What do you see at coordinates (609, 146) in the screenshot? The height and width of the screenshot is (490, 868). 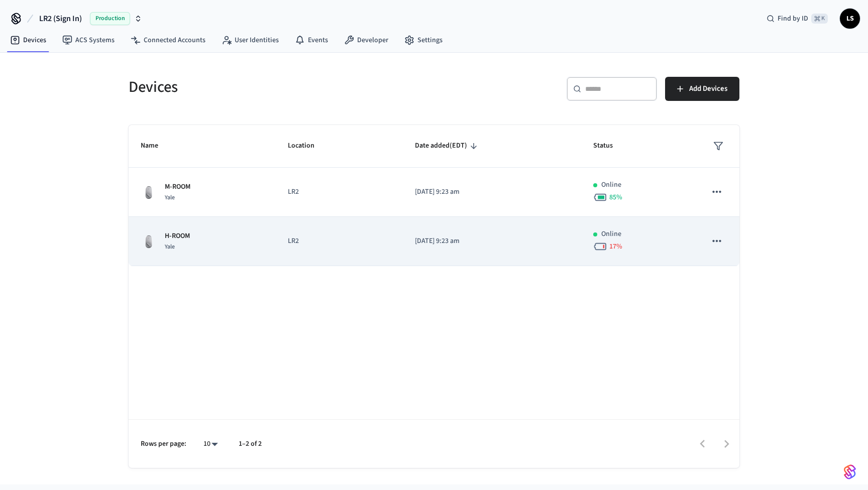 I see `span: Status` at bounding box center [609, 146].